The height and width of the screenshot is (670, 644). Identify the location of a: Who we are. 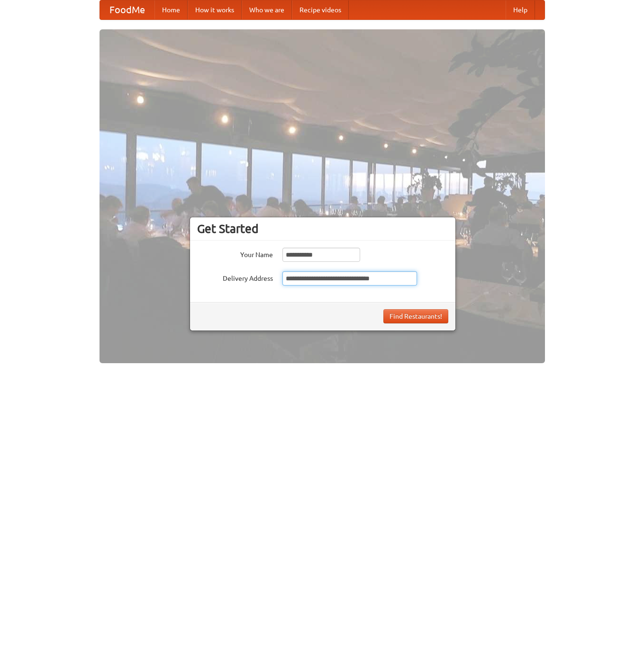
(267, 10).